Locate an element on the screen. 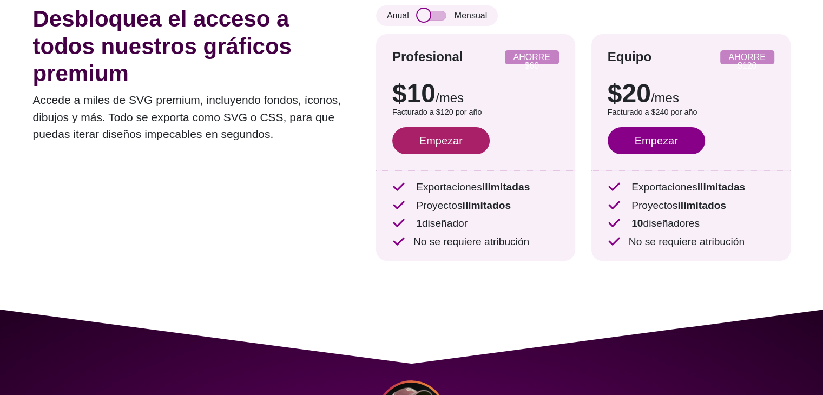 This screenshot has width=823, height=395. font: Anual is located at coordinates (398, 15).